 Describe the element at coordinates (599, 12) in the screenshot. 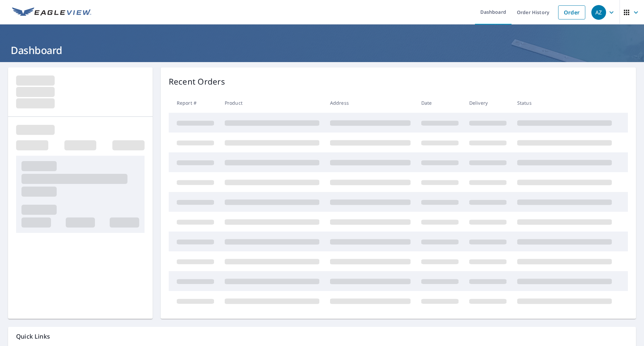

I see `div: AZ` at that location.